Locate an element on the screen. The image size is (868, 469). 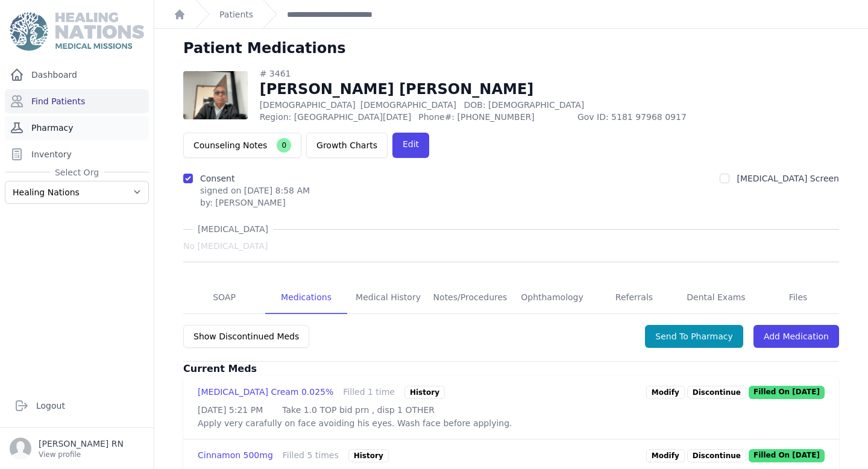
a: Medications is located at coordinates (306, 298).